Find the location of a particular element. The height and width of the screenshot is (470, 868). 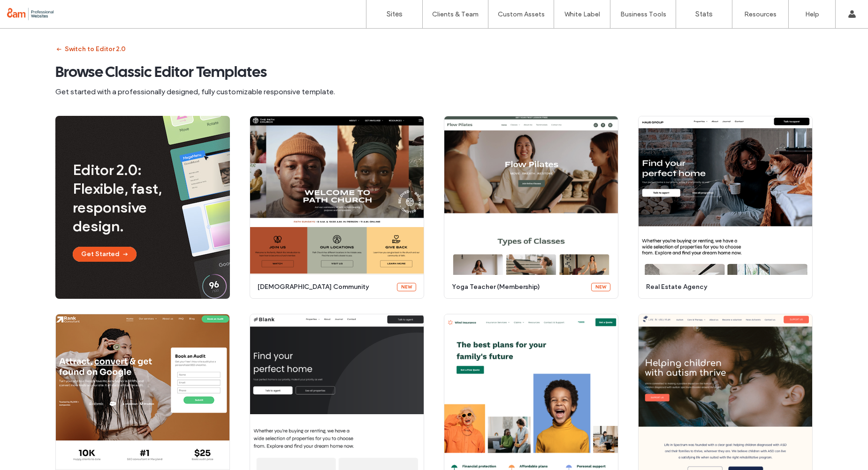

label: Business Tools is located at coordinates (643, 14).